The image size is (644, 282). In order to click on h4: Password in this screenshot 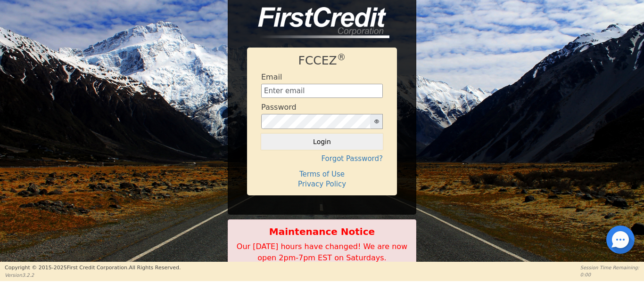, I will do `click(279, 107)`.